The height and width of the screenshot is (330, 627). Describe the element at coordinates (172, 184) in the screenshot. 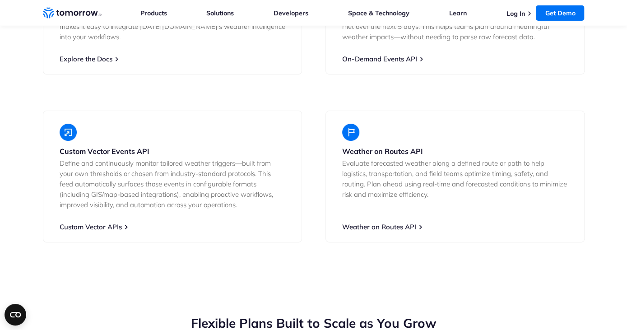

I see `p: Define and continuously monitor tailored weather triggers—built from your own thresholds or chose...` at that location.